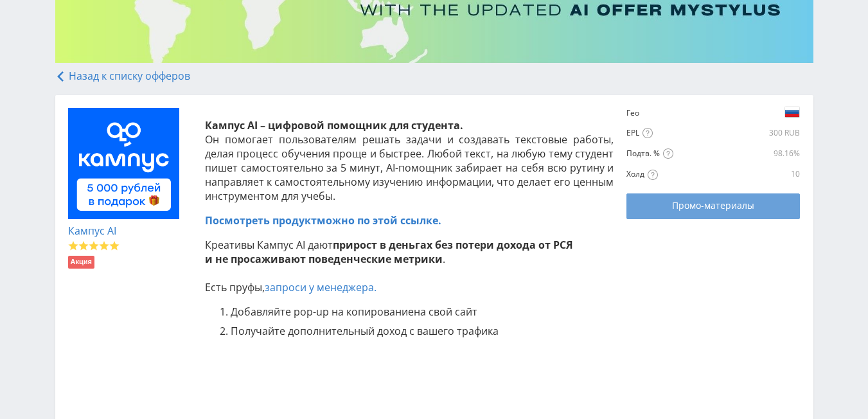 This screenshot has width=868, height=419. What do you see at coordinates (771, 174) in the screenshot?
I see `div: 10` at bounding box center [771, 174].